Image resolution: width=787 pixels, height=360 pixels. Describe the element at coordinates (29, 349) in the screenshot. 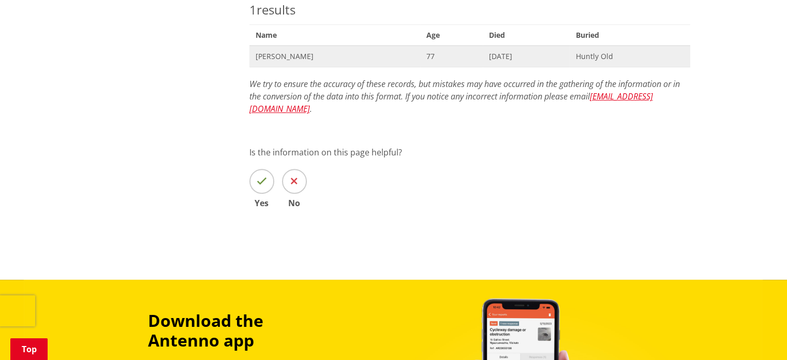

I see `a: Top` at that location.